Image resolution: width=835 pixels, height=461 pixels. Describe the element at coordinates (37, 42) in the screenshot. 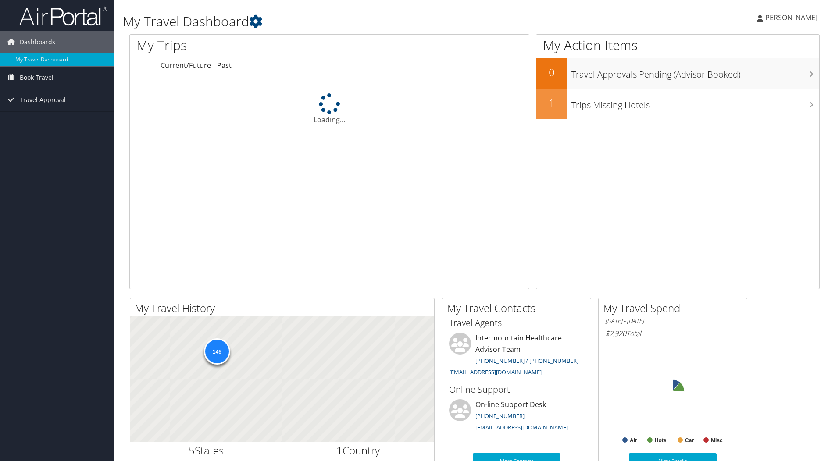

I see `span: Dashboards` at that location.